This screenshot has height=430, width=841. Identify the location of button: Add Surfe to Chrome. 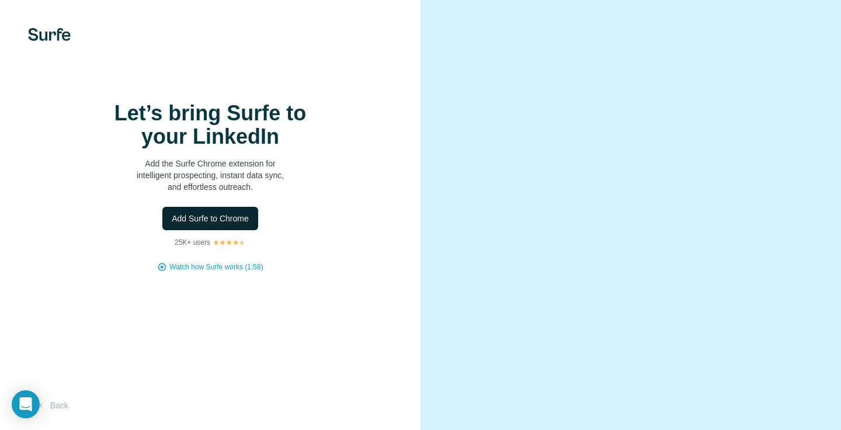
(210, 218).